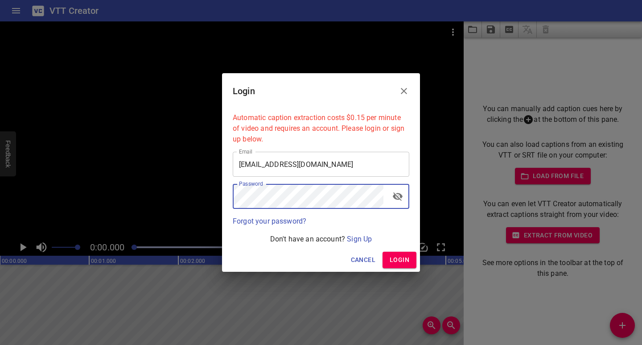 The width and height of the screenshot is (642, 345). What do you see at coordinates (321, 128) in the screenshot?
I see `p: Automatic caption extraction costs $0.15 per minute of video and requires an account. Please logi...` at bounding box center [321, 128].